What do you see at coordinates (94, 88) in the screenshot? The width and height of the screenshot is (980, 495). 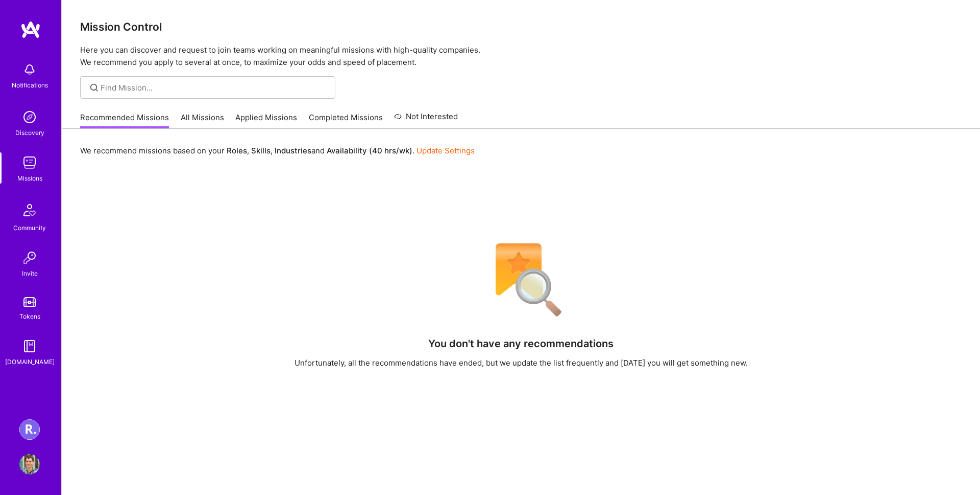 I see `i: icon SearchGrey` at bounding box center [94, 88].